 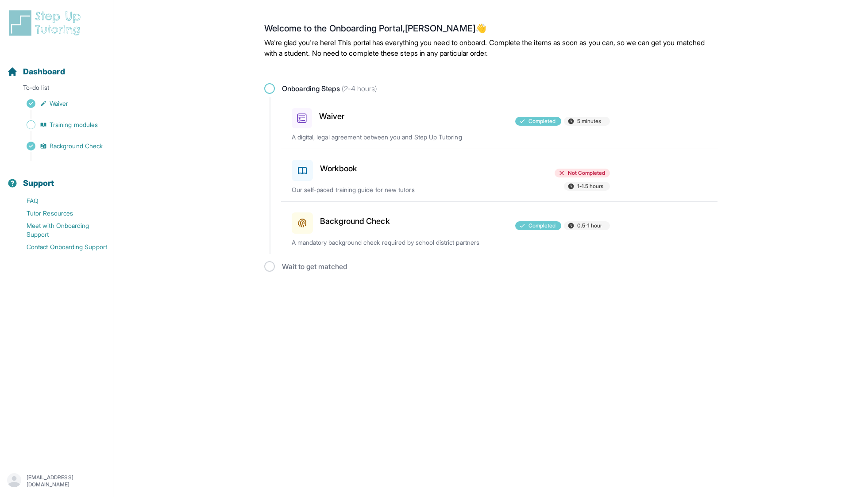 What do you see at coordinates (355, 221) in the screenshot?
I see `h3: Background Check` at bounding box center [355, 221].